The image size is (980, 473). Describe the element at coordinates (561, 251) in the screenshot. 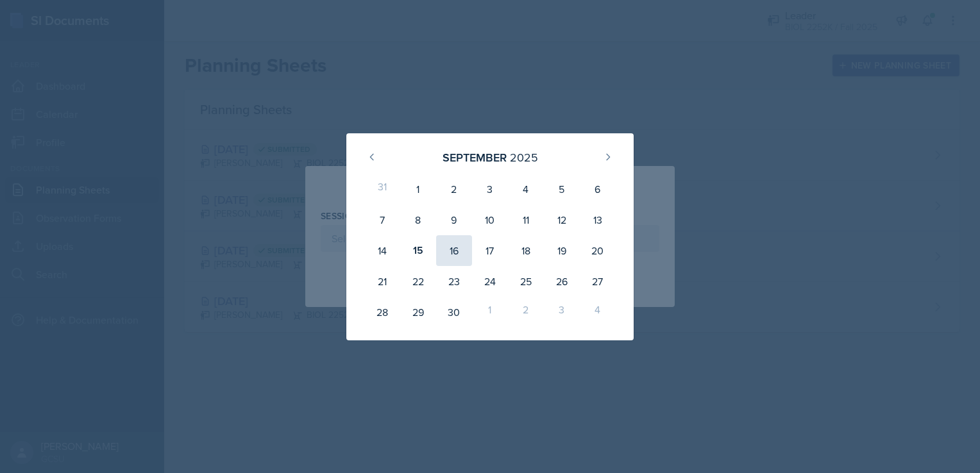

I see `div: 19` at that location.